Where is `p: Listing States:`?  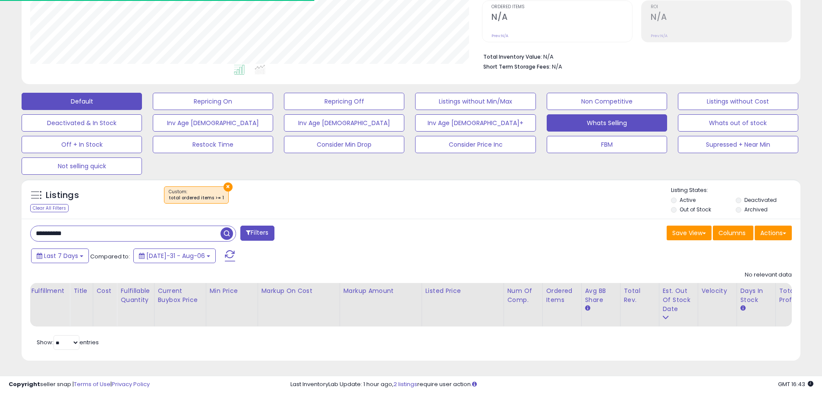 p: Listing States: is located at coordinates (735, 190).